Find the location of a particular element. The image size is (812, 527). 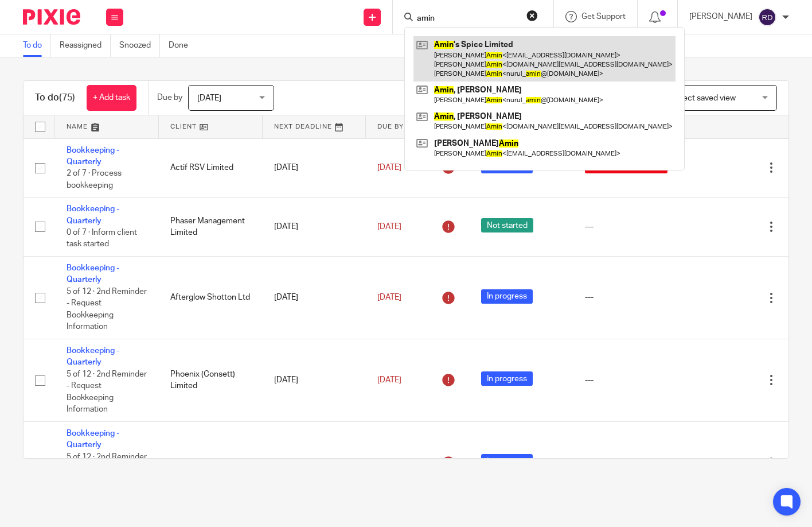

td: Phoenix (Consett) Limited is located at coordinates (211, 381).